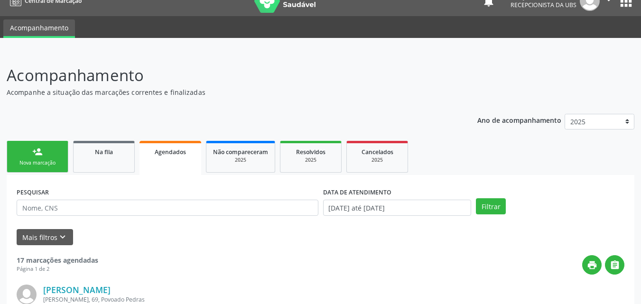 The image size is (641, 304). Describe the element at coordinates (592, 265) in the screenshot. I see `i: print` at that location.